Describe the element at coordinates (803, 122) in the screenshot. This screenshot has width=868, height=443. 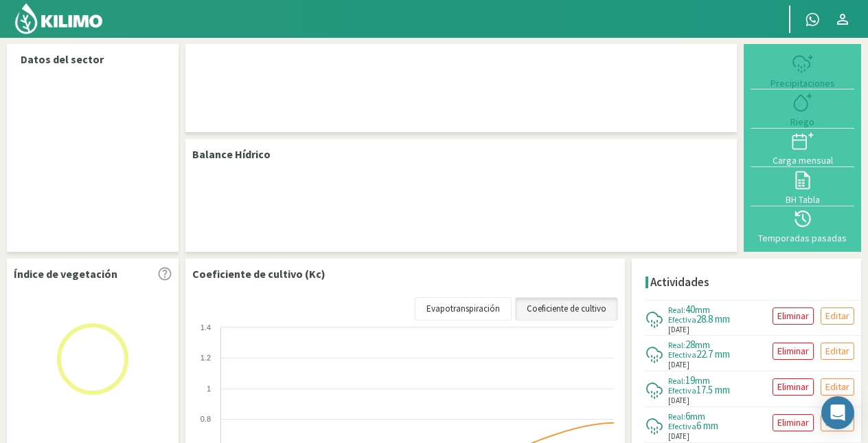
I see `div: Riego` at that location.